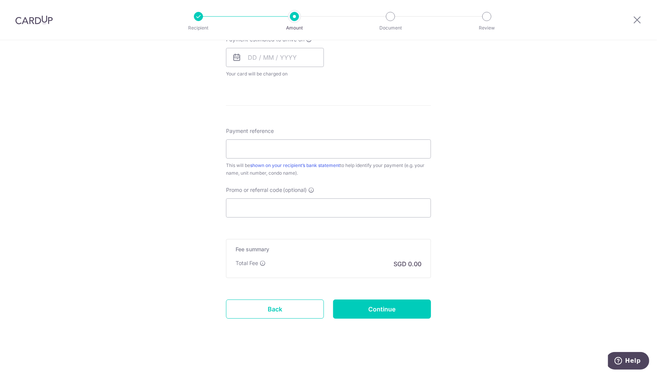 The image size is (657, 375). I want to click on p: Review, so click(487, 28).